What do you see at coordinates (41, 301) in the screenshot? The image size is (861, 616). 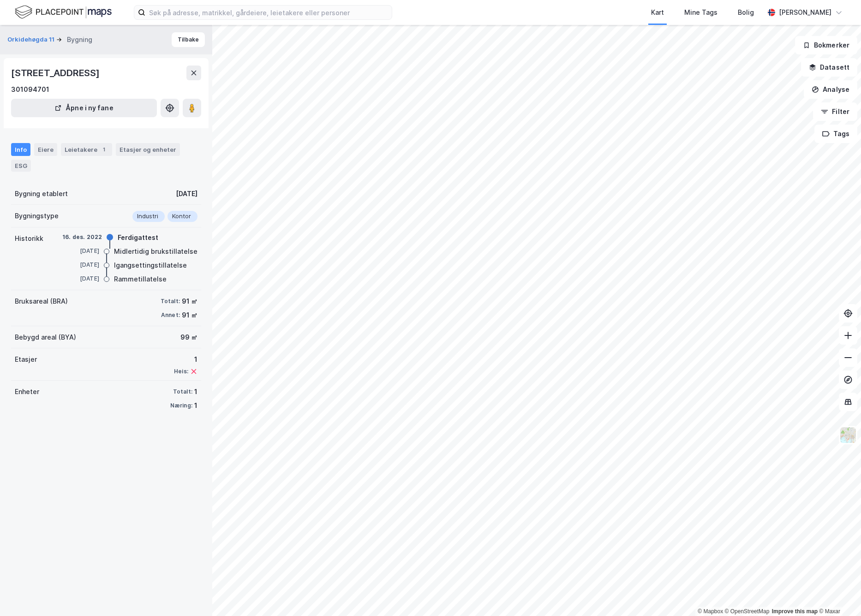 I see `div: Bruksareal (BRA)` at bounding box center [41, 301].